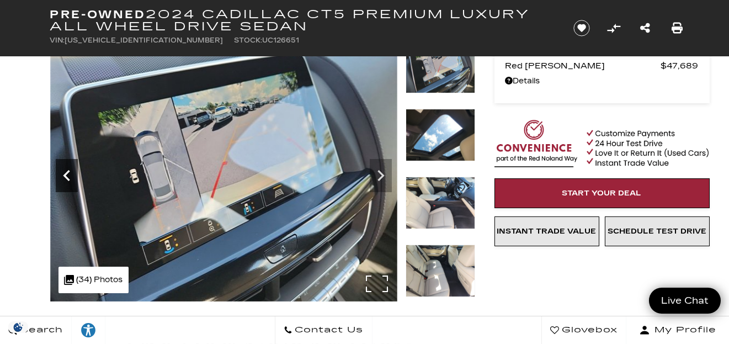 The height and width of the screenshot is (344, 729). What do you see at coordinates (303, 20) in the screenshot?
I see `h1: 2024 Cadillac CT5 Premium Luxury All Wheel Drive Sedan` at bounding box center [303, 20].